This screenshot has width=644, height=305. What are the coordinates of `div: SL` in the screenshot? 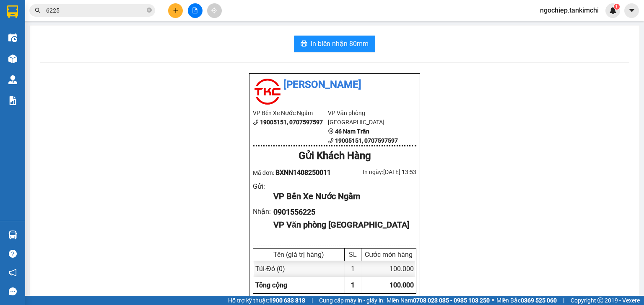 It's located at (352, 255).